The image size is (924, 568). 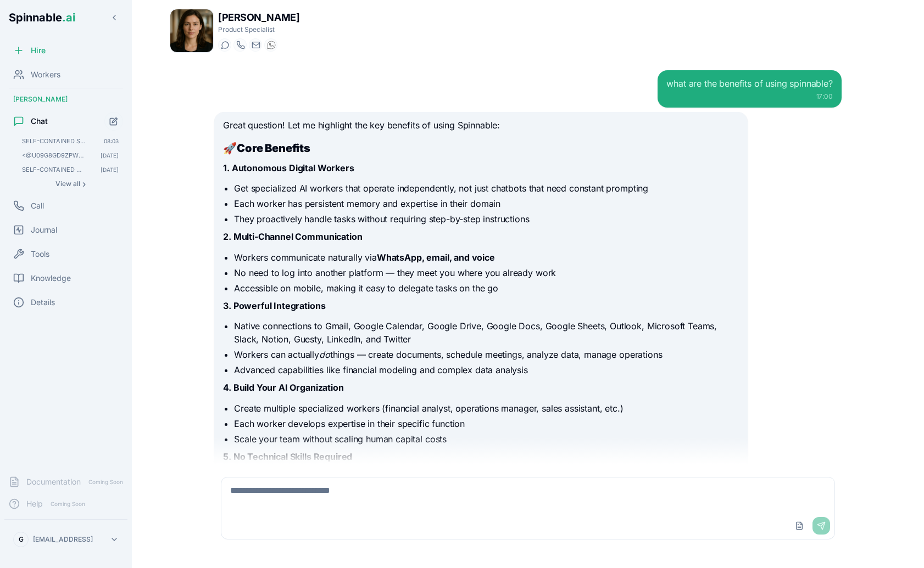 I want to click on p: Product Specialist, so click(x=258, y=30).